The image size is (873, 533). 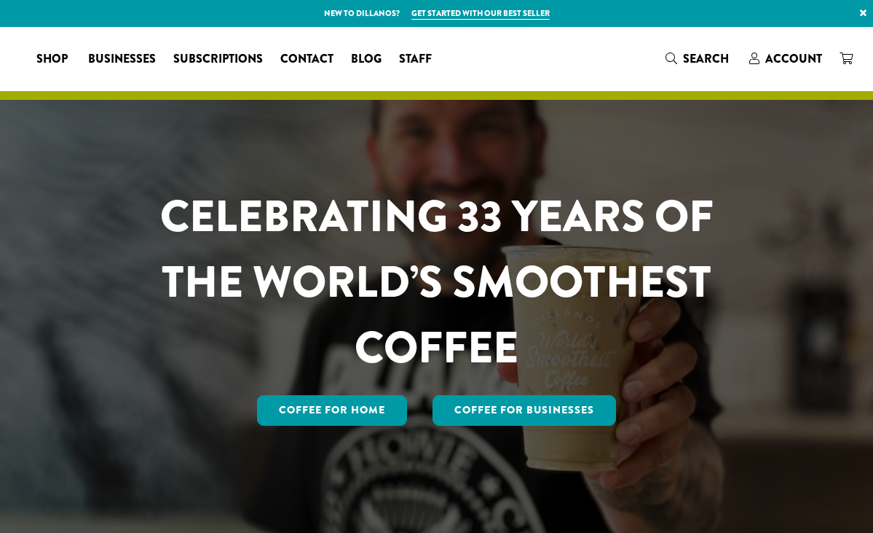 I want to click on a: Coffee For Businesses, so click(x=524, y=410).